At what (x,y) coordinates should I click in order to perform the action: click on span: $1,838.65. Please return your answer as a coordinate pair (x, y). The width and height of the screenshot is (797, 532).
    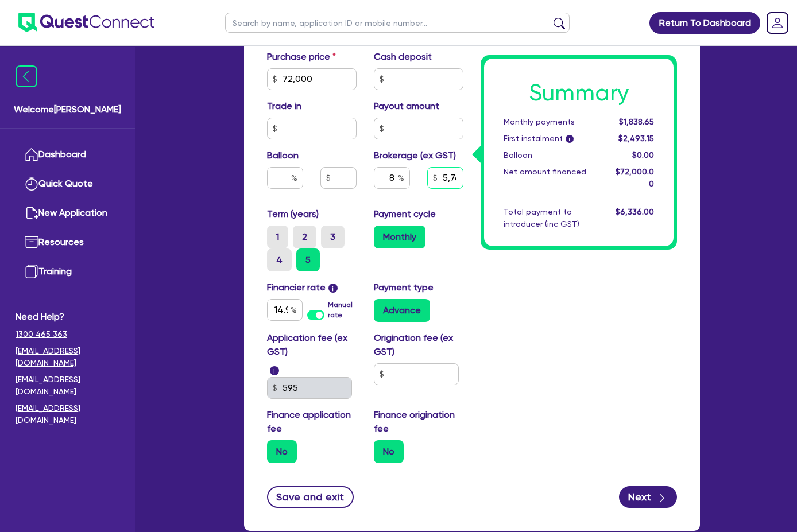
    Looking at the image, I should click on (636, 122).